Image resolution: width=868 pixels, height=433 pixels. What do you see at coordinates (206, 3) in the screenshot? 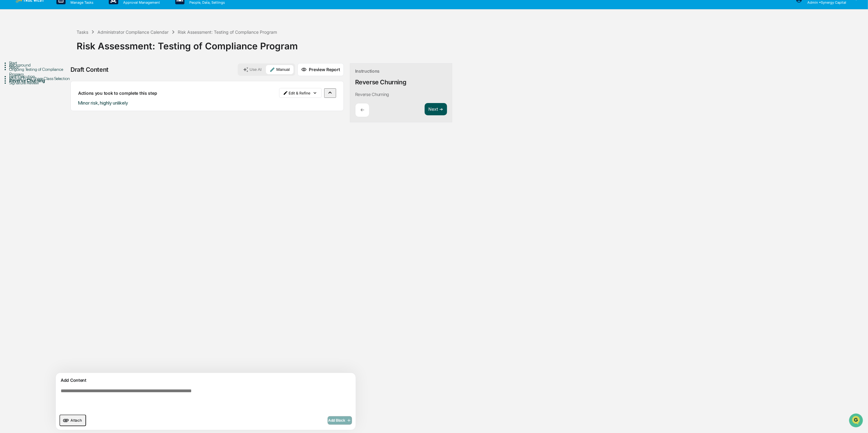
I see `p: People, Data, Settings` at bounding box center [206, 3].